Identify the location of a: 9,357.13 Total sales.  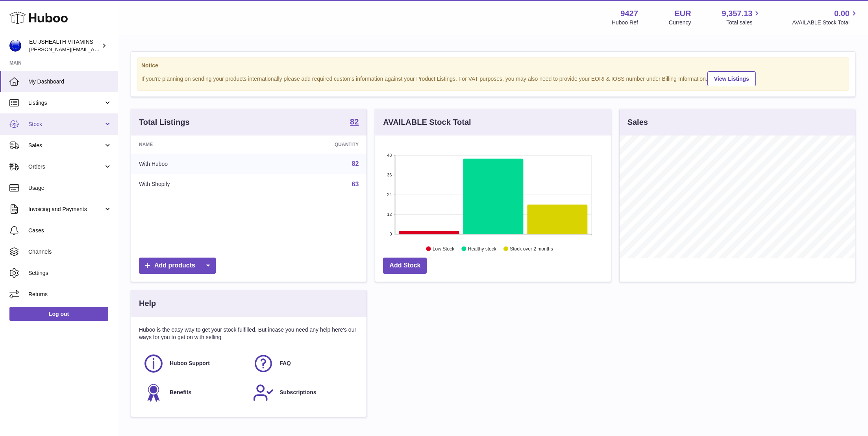
(741, 17).